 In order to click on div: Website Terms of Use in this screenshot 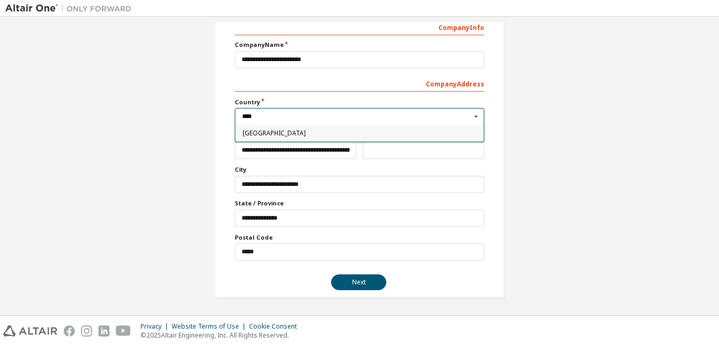, I will do `click(210, 327)`.